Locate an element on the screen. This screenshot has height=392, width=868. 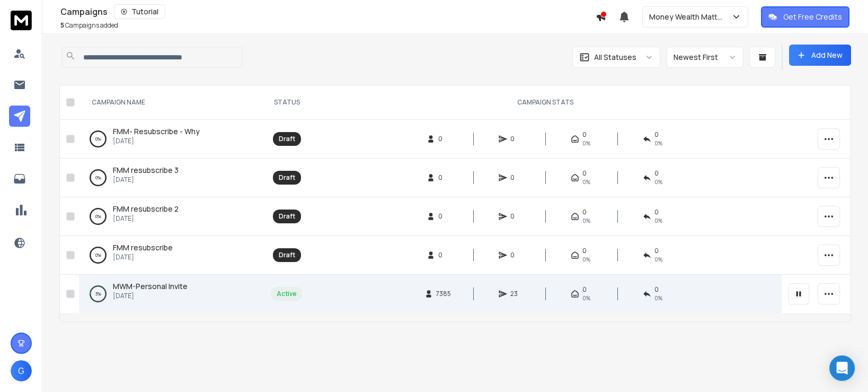
a: MWM-Personal Invite is located at coordinates (150, 286).